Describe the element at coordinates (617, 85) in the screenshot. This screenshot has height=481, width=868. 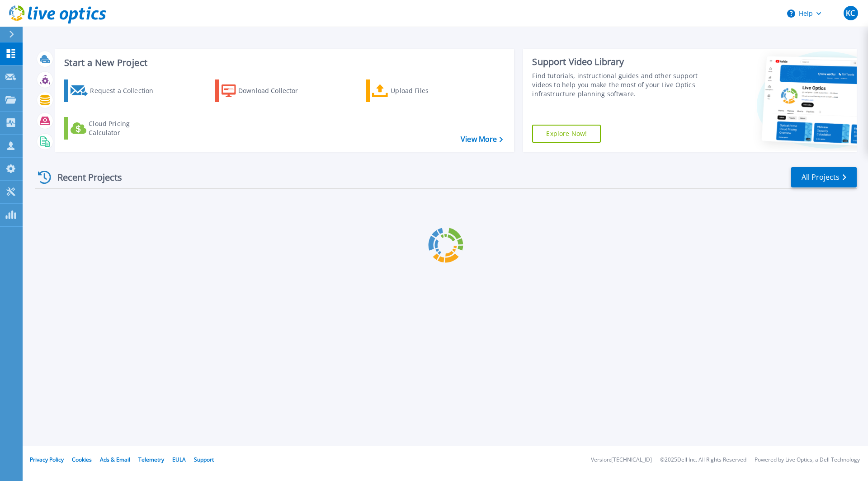
I see `div: Find tutorials, instructional guides and other support videos to help you make the most of your L...` at that location.